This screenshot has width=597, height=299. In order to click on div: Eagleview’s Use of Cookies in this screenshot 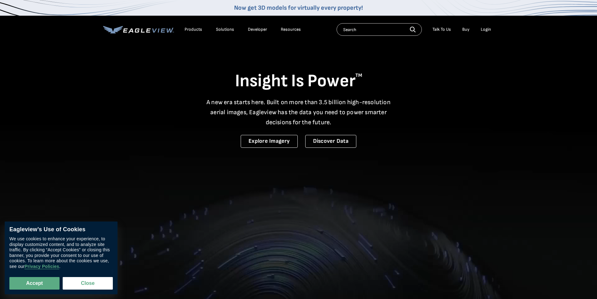, I will do `click(61, 230)`.